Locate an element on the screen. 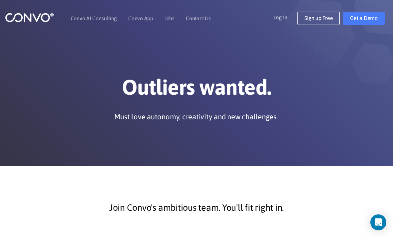  p: Must love autonomy, creativity and new challenges. is located at coordinates (196, 117).